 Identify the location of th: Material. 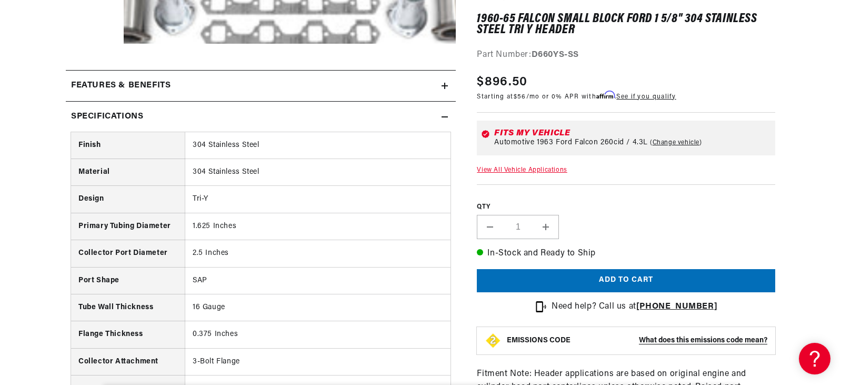
(128, 172).